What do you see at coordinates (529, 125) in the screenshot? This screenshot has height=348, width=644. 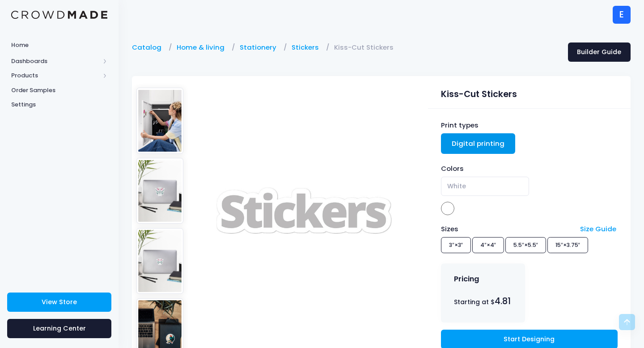 I see `div: Print types` at bounding box center [529, 125].